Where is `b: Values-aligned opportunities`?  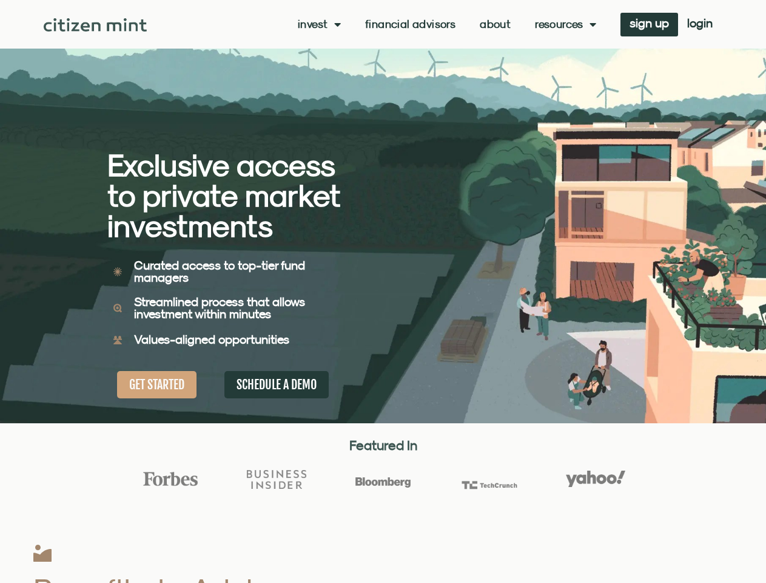 b: Values-aligned opportunities is located at coordinates (212, 339).